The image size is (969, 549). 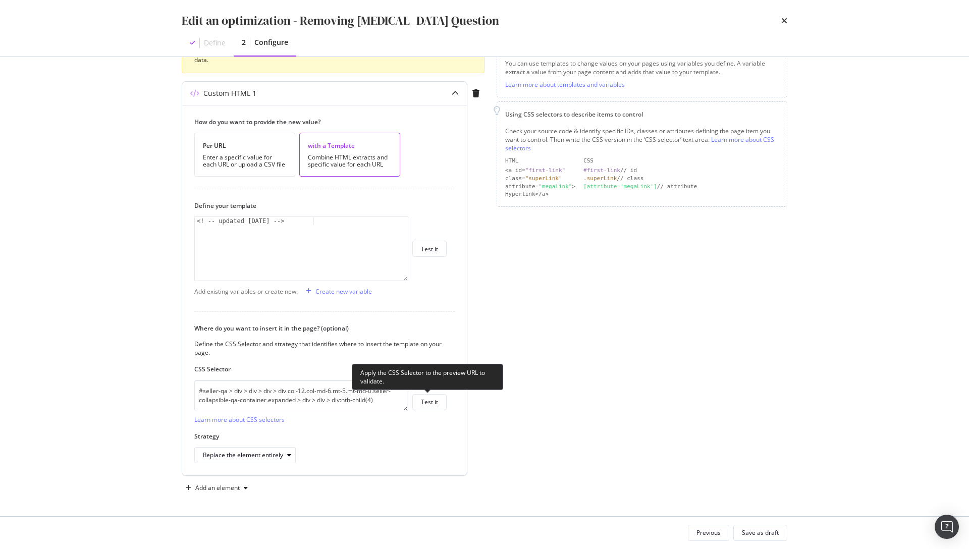 What do you see at coordinates (321, 122) in the screenshot?
I see `label: How do you want to provide the new value?` at bounding box center [321, 122].